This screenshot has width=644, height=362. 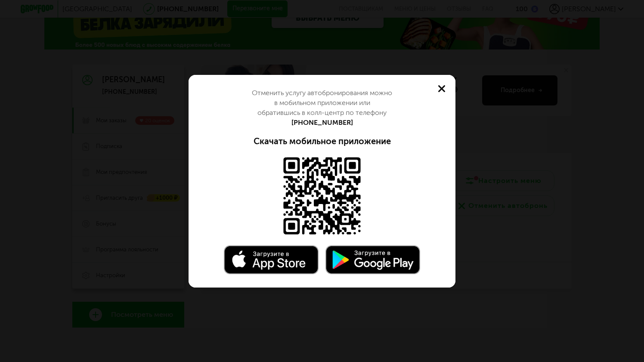 What do you see at coordinates (322, 108) in the screenshot?
I see `div: Отменить услугу автобронирования можно в мобильном приложении или обратившись в колл-центр по тел...` at bounding box center [322, 108].